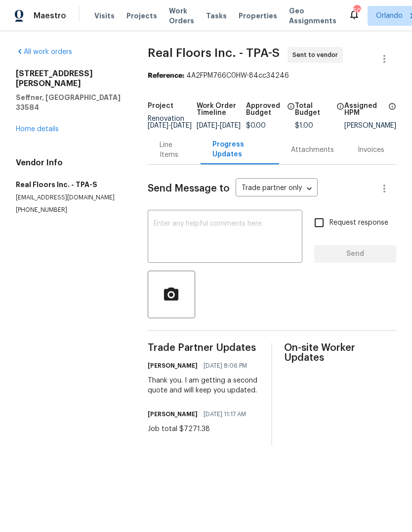  Describe the element at coordinates (390, 16) in the screenshot. I see `span: Orlando` at that location.